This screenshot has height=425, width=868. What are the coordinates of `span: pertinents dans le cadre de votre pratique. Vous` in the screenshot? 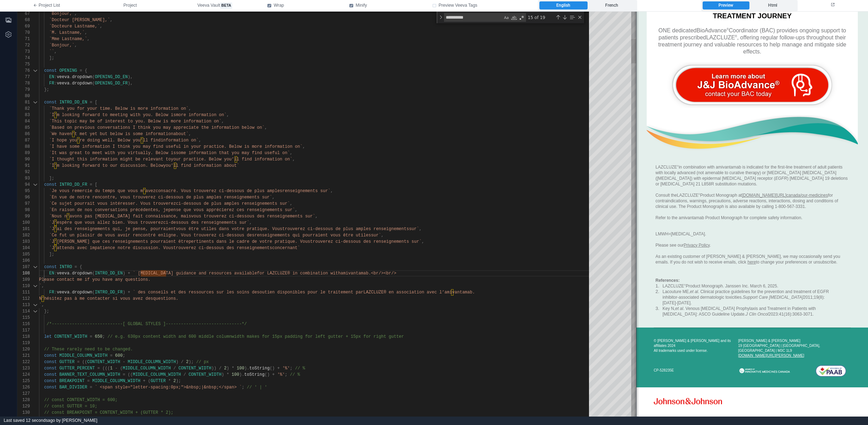 It's located at (249, 242).